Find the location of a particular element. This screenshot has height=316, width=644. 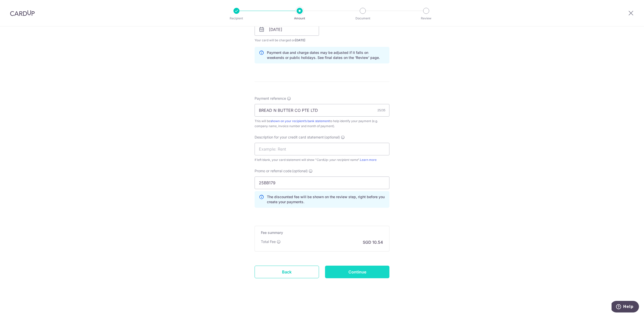

p: Recipient is located at coordinates (237, 18).